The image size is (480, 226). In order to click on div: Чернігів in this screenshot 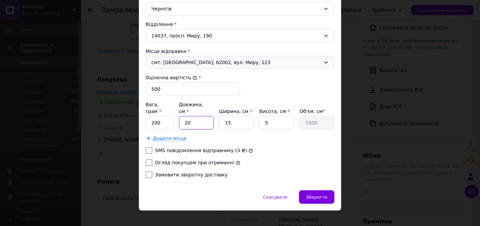, I will do `click(240, 9)`.